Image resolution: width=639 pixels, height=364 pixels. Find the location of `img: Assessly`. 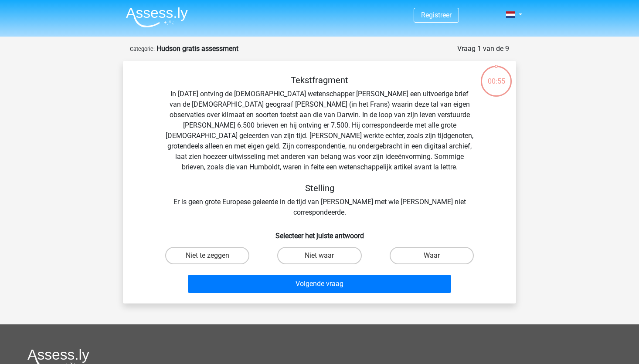

img: Assessly is located at coordinates (157, 17).